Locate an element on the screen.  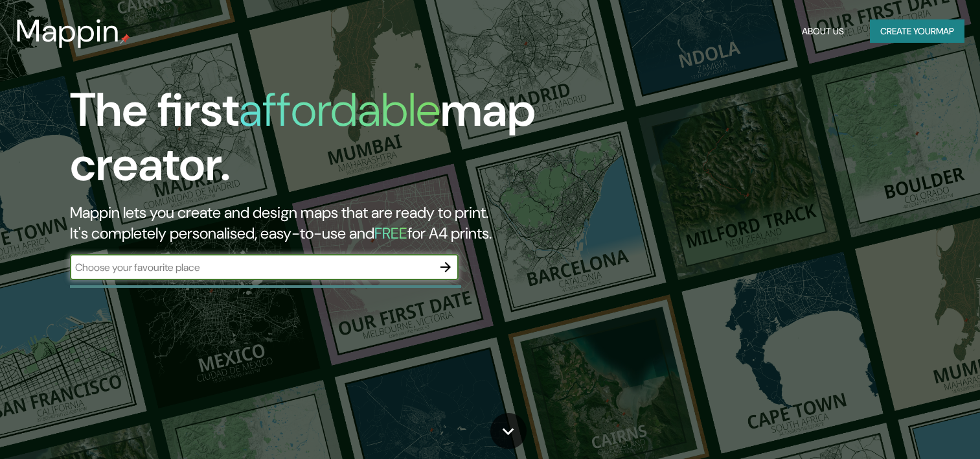
button: Create yourmap is located at coordinates (916, 31).